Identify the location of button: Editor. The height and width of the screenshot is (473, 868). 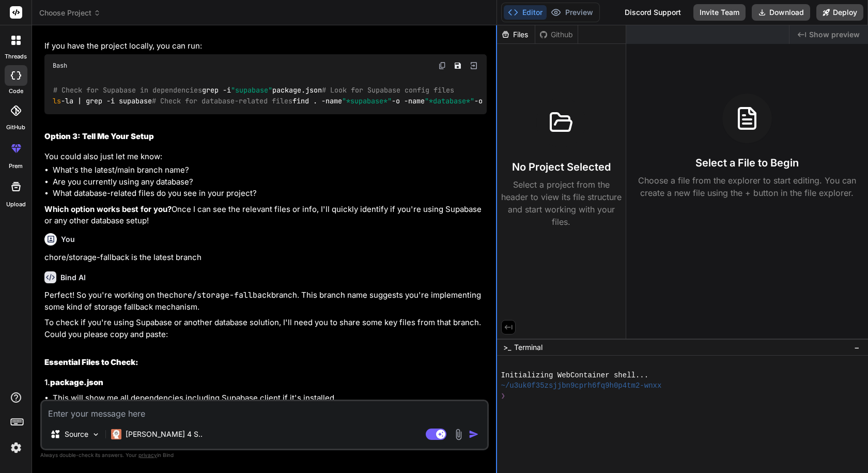
(525, 12).